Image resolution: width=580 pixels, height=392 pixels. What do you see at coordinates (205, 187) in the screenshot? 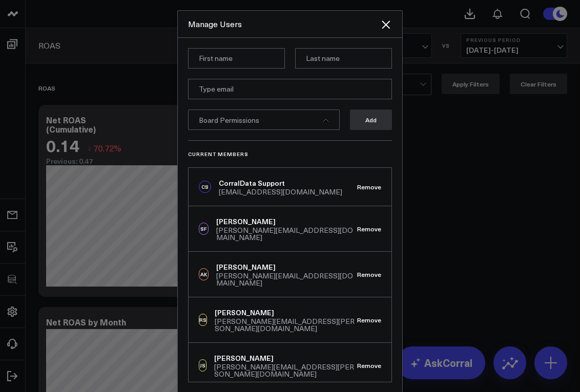
I see `div: CS` at bounding box center [205, 187].